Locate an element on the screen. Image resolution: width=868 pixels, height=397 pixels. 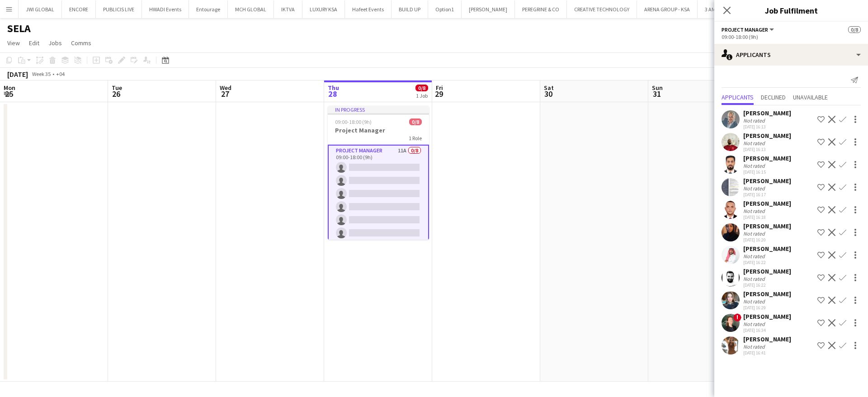
div: In progress is located at coordinates (378, 109).